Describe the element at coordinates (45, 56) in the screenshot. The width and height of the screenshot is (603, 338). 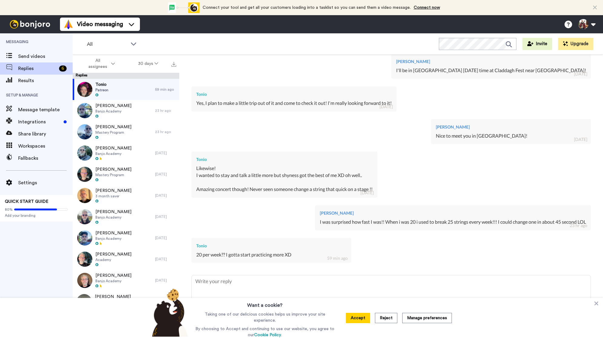
I see `span: Send videos` at that location.